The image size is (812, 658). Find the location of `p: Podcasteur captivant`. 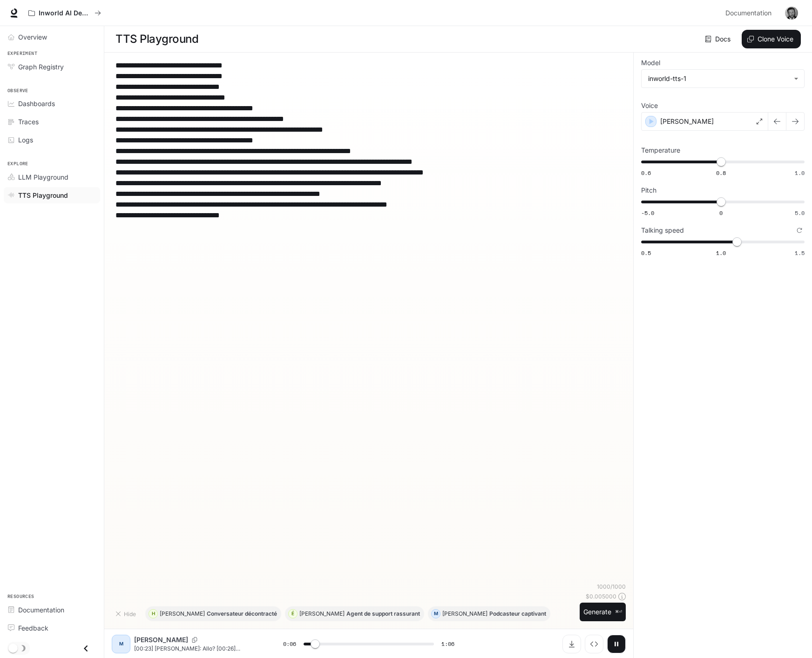

p: Podcasteur captivant is located at coordinates (518, 614).